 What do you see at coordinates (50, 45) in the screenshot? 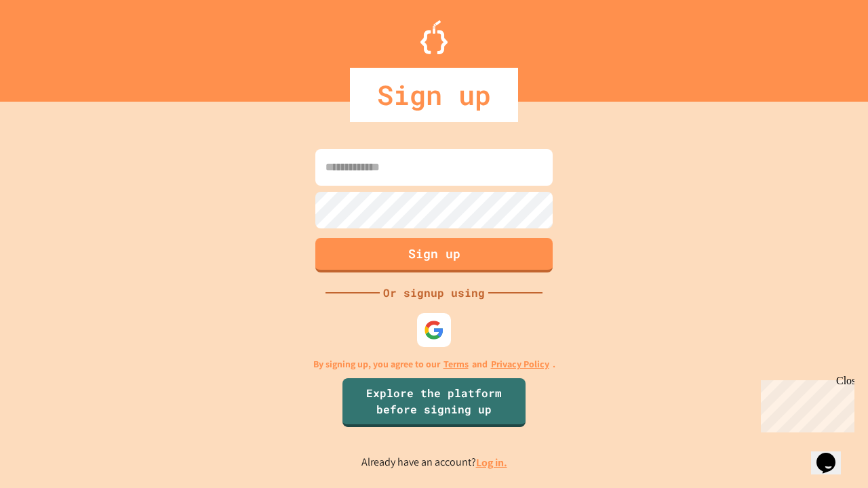
I see `div: Chat with us now!Close` at bounding box center [50, 45].